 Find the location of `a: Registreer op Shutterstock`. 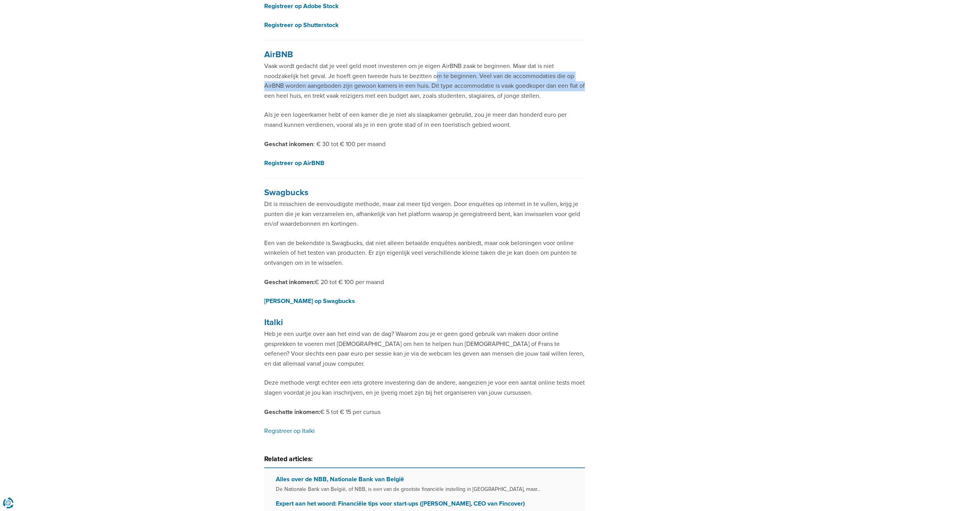

a: Registreer op Shutterstock is located at coordinates (301, 25).